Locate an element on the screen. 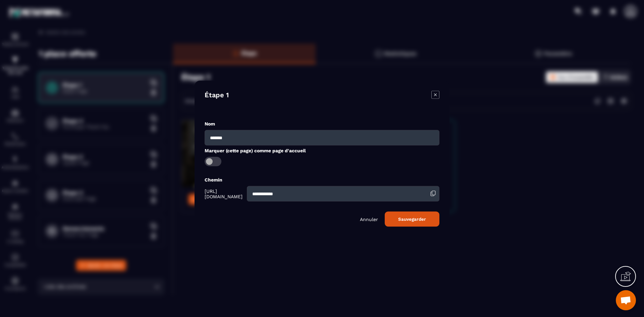 Image resolution: width=644 pixels, height=317 pixels. label: Chemin is located at coordinates (213, 179).